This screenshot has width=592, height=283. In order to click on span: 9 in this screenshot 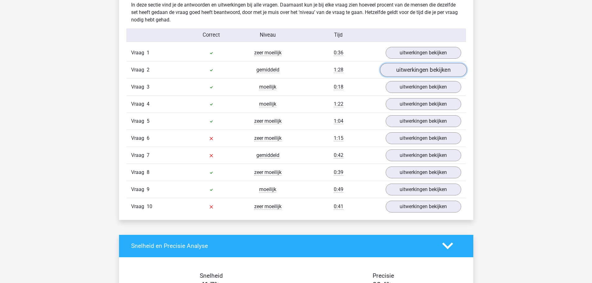, I will do `click(148, 189)`.